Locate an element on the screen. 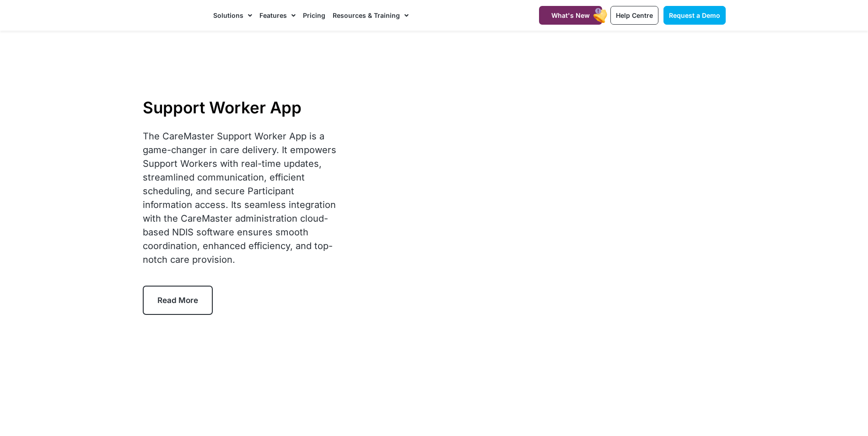 This screenshot has height=436, width=868. span: Request a Demo is located at coordinates (695, 15).